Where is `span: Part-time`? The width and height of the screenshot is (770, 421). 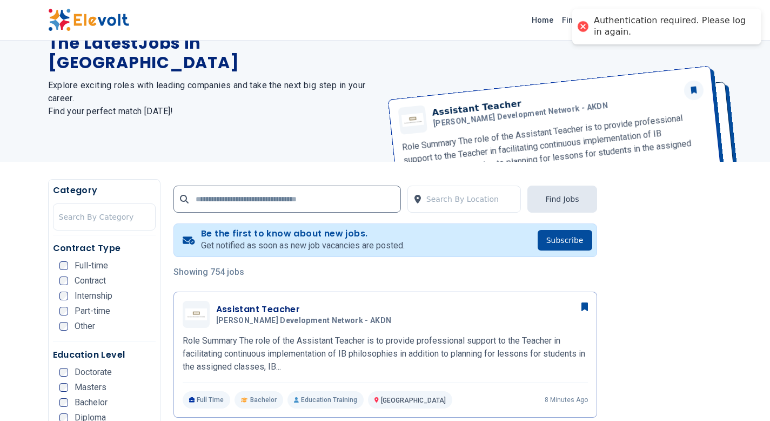
span: Part-time is located at coordinates (92, 311).